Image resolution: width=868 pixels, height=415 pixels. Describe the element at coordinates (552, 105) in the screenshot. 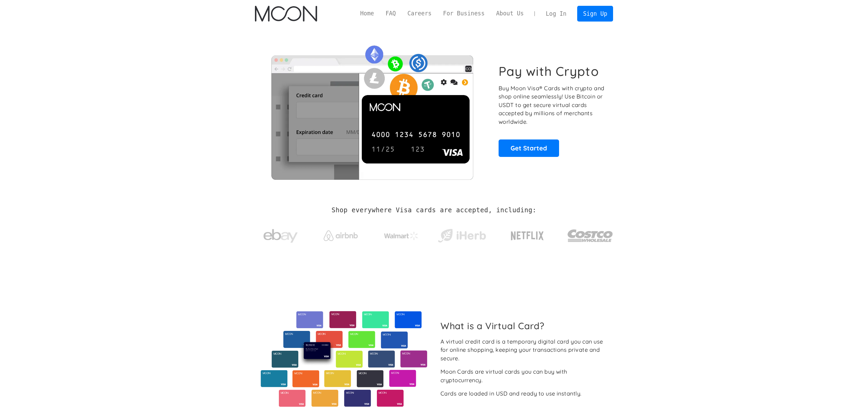

I see `p: Buy Moon Visa® Cards with crypto and shop online seamlessly! Use Bitcoin or USDT to get secure vi...` at that location.